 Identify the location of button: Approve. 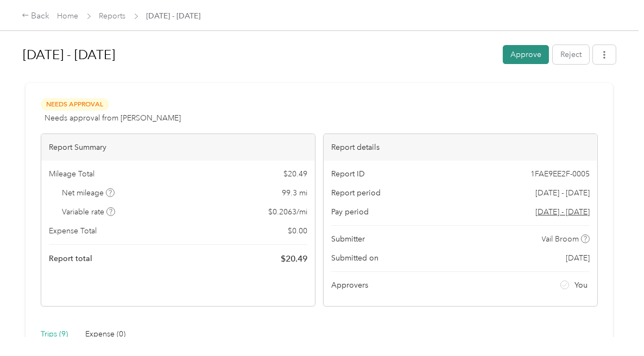
(526, 54).